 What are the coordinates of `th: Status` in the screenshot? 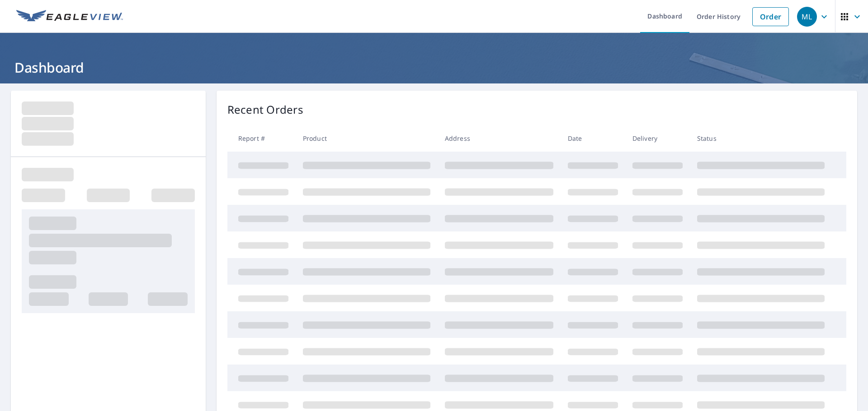 It's located at (761, 138).